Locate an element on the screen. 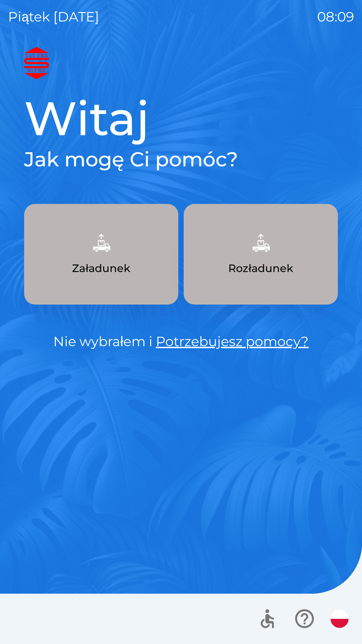 The width and height of the screenshot is (362, 644). button: Załadunek is located at coordinates (102, 254).